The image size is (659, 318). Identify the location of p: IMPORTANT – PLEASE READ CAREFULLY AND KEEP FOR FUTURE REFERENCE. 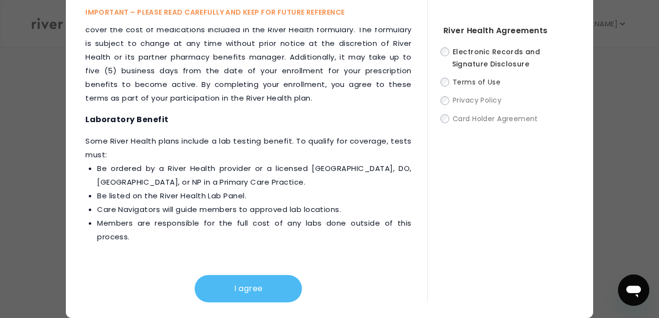
(256, 12).